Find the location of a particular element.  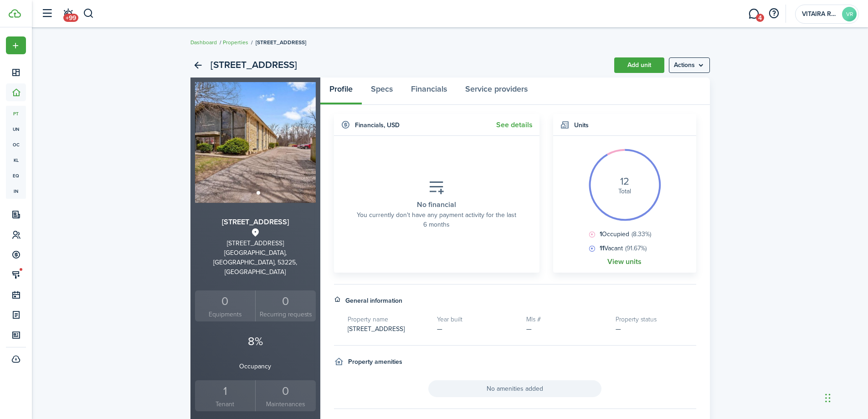

span: (91.67%) is located at coordinates (636, 248).